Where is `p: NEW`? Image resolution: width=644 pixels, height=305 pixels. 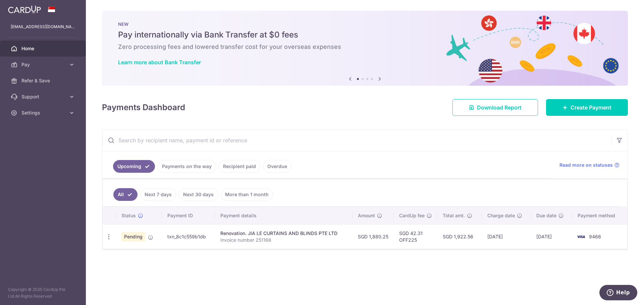
p: NEW is located at coordinates (365, 24).